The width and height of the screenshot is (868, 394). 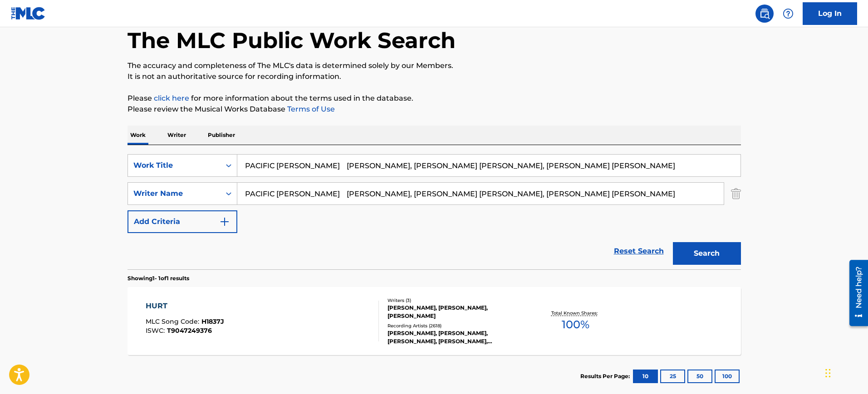 I want to click on p: Work, so click(x=138, y=135).